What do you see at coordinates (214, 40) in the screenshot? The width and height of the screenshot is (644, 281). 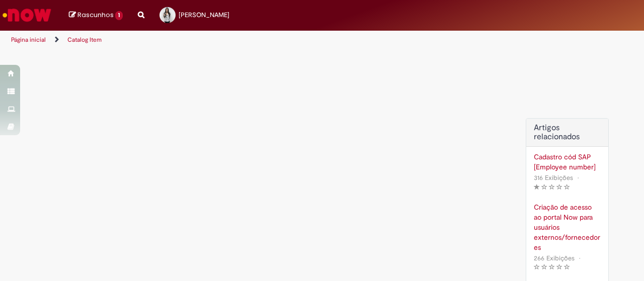 I see `ul: Trilhas de página` at bounding box center [214, 40].